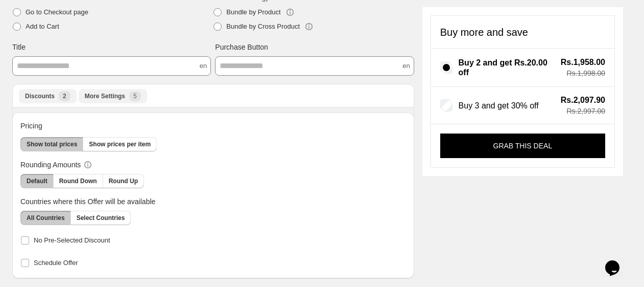 The width and height of the screenshot is (644, 287). I want to click on span: Go to Checkout page, so click(57, 12).